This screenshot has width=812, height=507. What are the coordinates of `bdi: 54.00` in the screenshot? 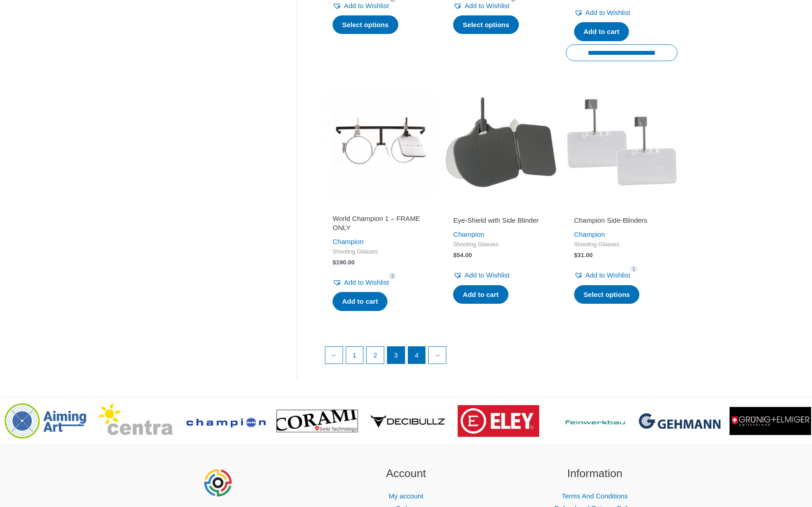 It's located at (462, 255).